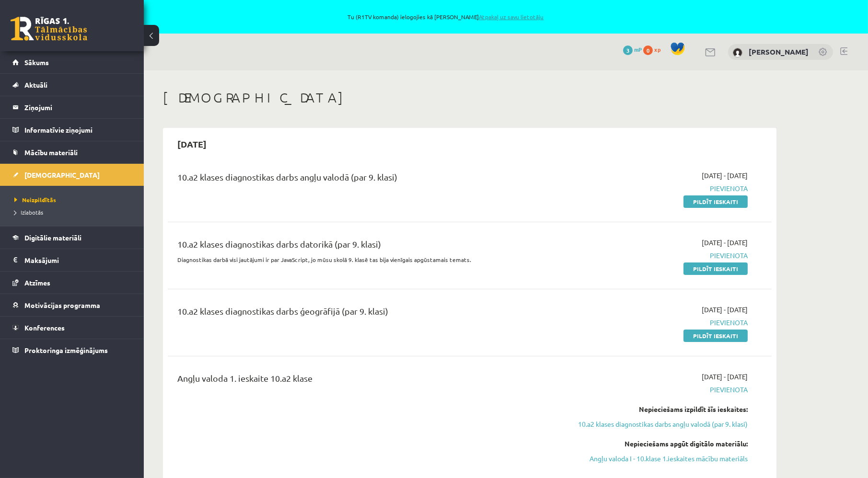  I want to click on div: 10.a2 klases diagnostikas darbs ģeogrāfijā (par 9. klasi), so click(365, 313).